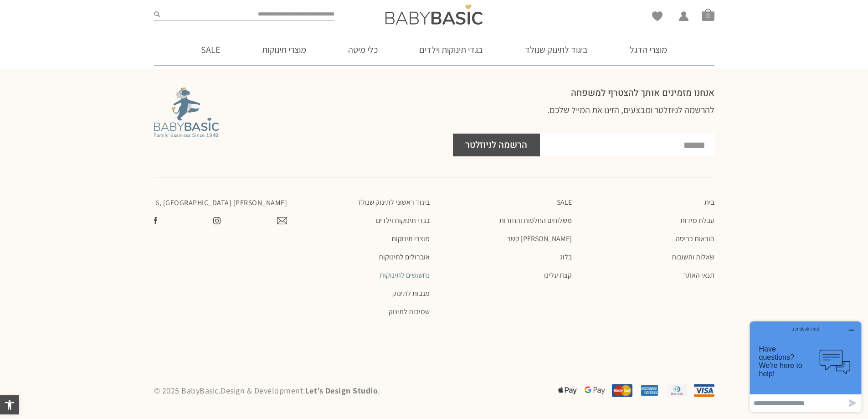  Describe the element at coordinates (496, 145) in the screenshot. I see `button: הרשמה לניוזלטר` at that location.